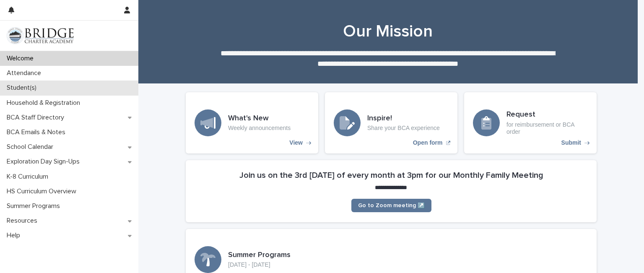 This screenshot has height=273, width=644. What do you see at coordinates (571, 143) in the screenshot?
I see `p: Submit` at bounding box center [571, 143].